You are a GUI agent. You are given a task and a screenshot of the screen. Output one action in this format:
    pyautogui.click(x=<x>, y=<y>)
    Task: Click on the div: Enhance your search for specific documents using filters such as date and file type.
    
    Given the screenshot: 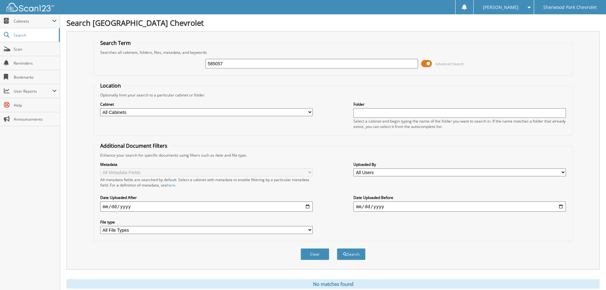 What is the action you would take?
    pyautogui.click(x=333, y=155)
    